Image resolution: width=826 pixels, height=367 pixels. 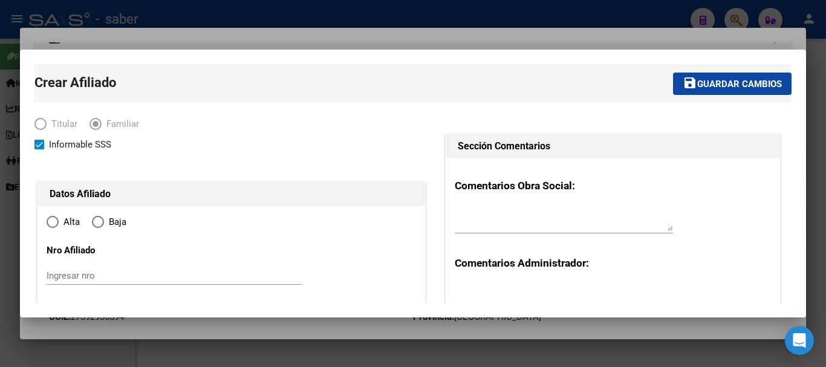 I want to click on h3: Comentarios Obra Social:, so click(x=613, y=186).